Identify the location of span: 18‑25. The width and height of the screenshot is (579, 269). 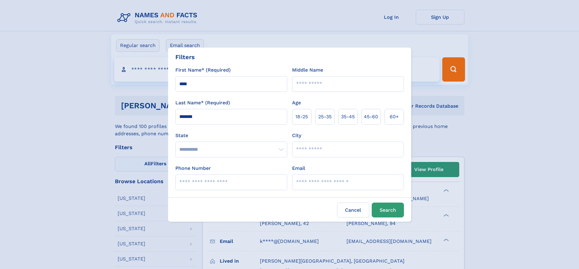
(301, 117).